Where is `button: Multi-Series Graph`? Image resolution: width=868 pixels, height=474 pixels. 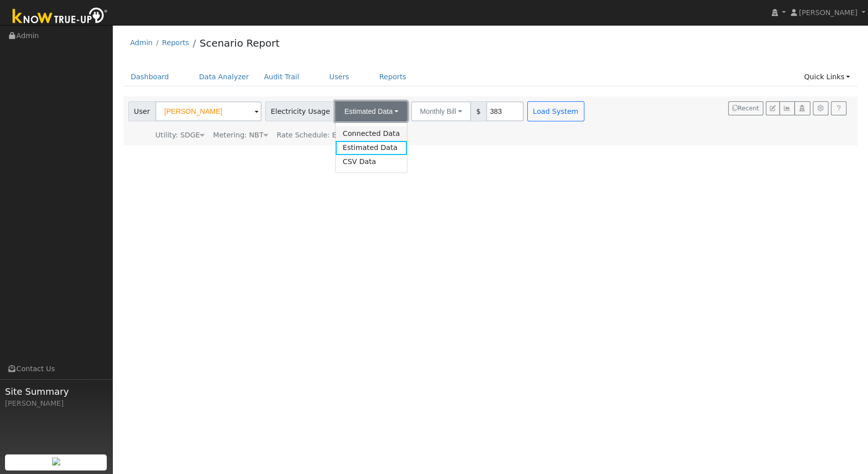 button: Multi-Series Graph is located at coordinates (787, 109).